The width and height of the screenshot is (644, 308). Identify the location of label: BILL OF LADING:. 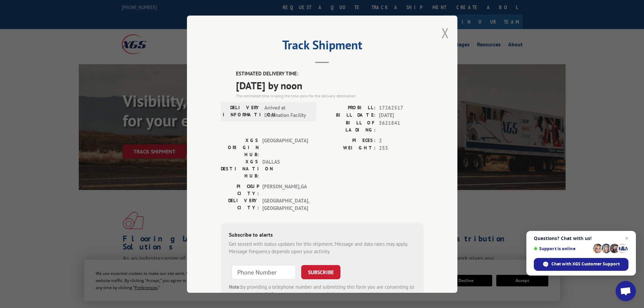
(349, 126).